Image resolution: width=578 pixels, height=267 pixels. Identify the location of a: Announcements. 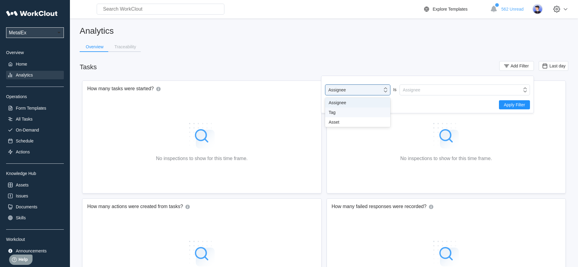
(35, 251).